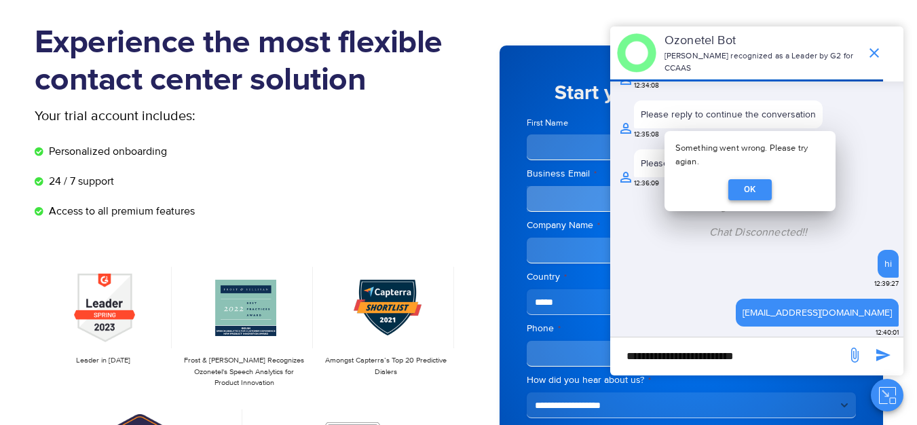 Image resolution: width=917 pixels, height=425 pixels. I want to click on p: Your trial account includes:, so click(196, 116).